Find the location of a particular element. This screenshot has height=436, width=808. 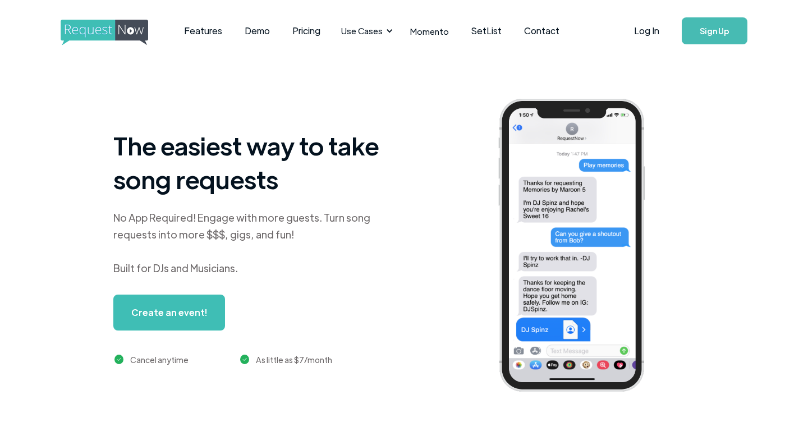

a: Pricing is located at coordinates (306, 31).